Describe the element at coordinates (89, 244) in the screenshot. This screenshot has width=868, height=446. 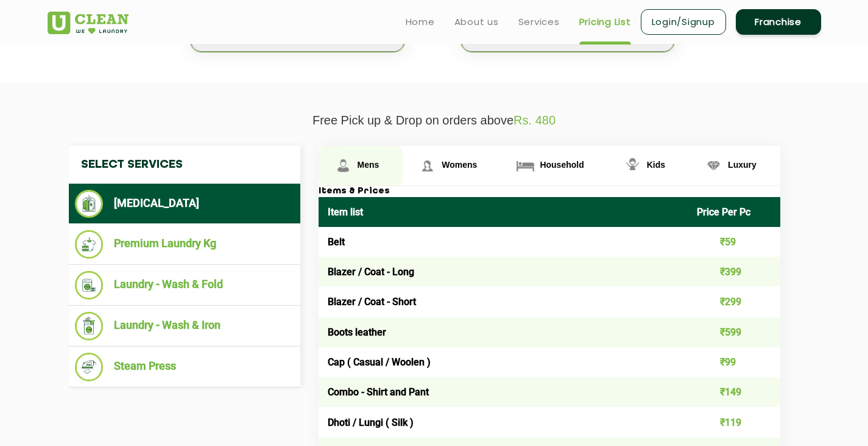
I see `img: Premium Laundry Kg` at that location.